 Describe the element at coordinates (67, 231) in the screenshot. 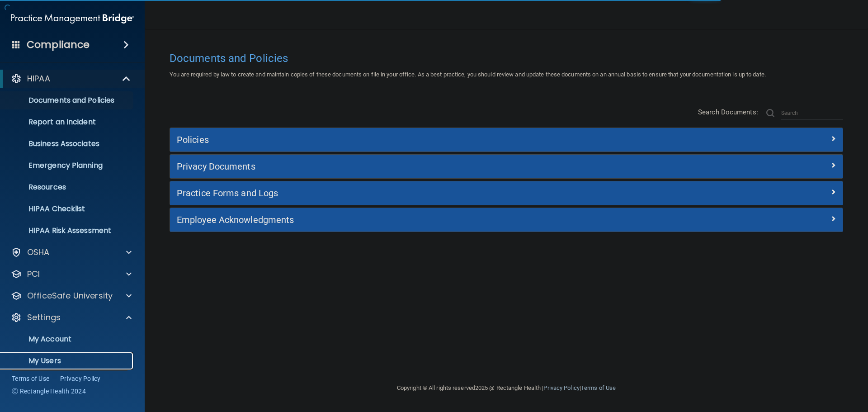

I see `p: HIPAA Risk Assessment` at that location.